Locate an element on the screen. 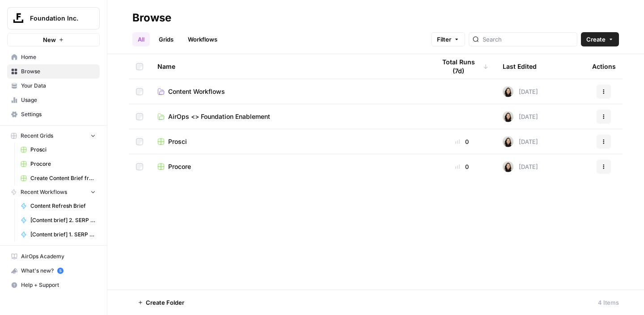 The image size is (644, 315). div: Browse is located at coordinates (151, 18).